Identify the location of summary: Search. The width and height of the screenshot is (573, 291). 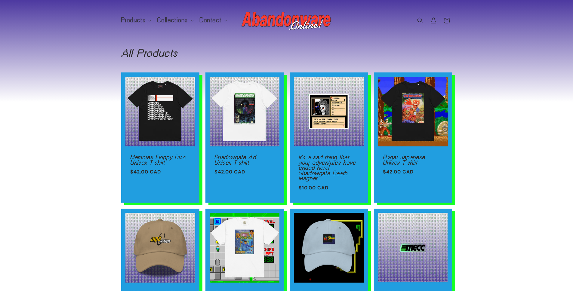
(421, 20).